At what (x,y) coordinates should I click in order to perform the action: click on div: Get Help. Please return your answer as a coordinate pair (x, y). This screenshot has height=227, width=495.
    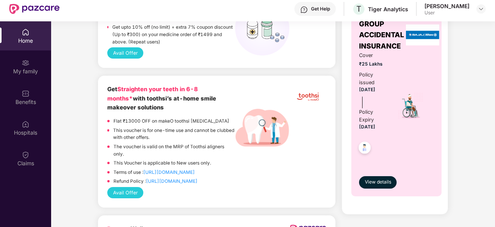
    Looking at the image, I should click on (320, 9).